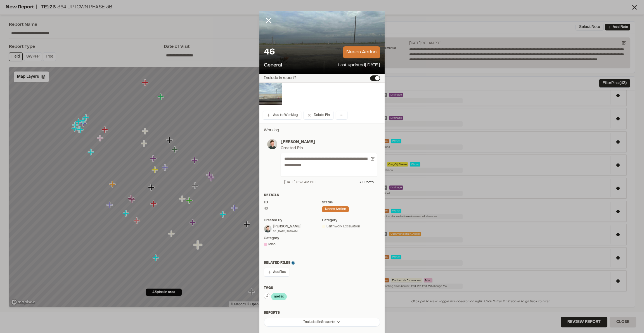 This screenshot has height=333, width=644. What do you see at coordinates (293, 202) in the screenshot?
I see `div: ID` at bounding box center [293, 202].